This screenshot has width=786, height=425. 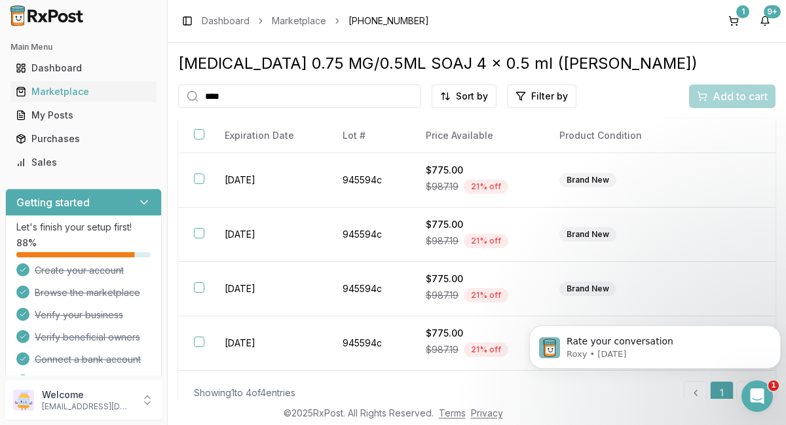 What do you see at coordinates (464, 96) in the screenshot?
I see `button: Sort by` at bounding box center [464, 96].